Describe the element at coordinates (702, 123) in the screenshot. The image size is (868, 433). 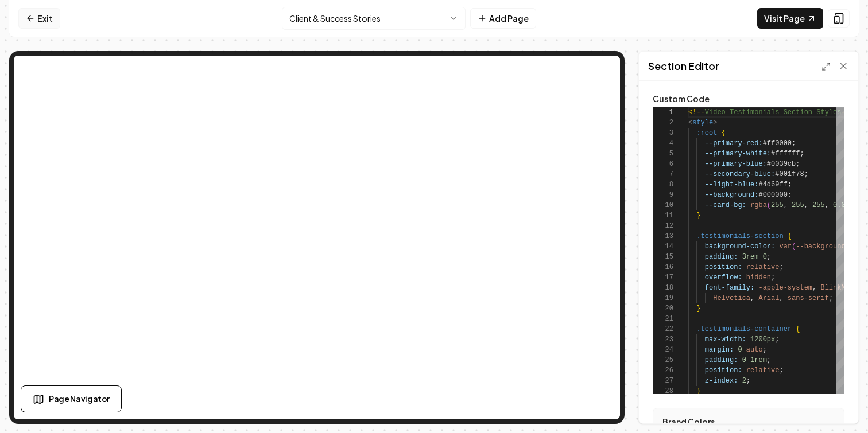
I see `span: style` at that location.